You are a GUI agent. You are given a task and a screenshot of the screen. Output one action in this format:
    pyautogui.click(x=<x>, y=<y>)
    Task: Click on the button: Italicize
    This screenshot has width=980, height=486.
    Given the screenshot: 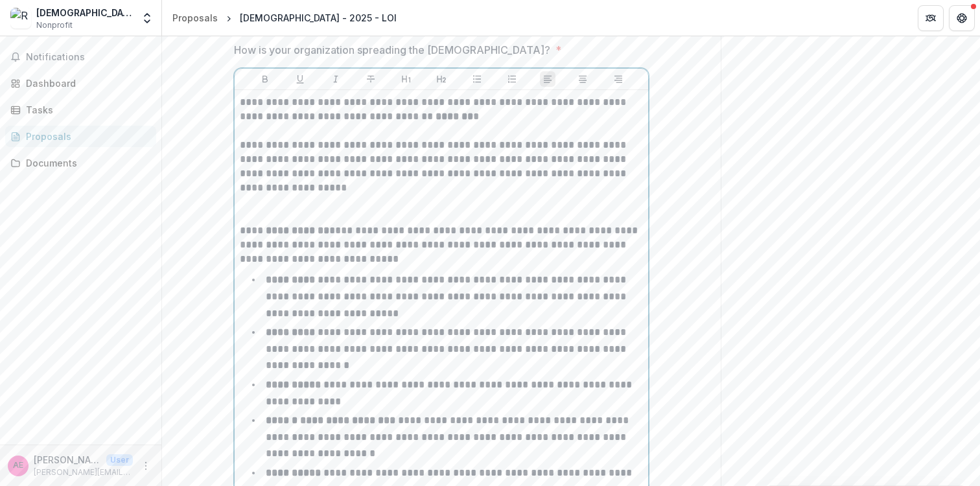 What is the action you would take?
    pyautogui.click(x=336, y=79)
    